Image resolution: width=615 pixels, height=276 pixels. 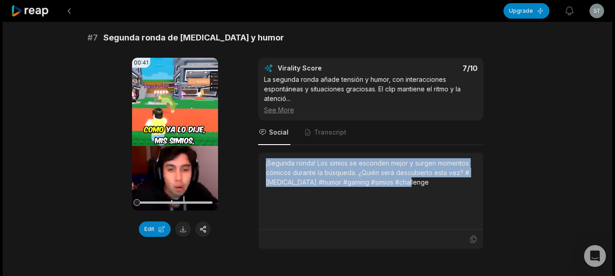 What do you see at coordinates (371, 95) in the screenshot?
I see `div: La segunda ronda añade tensión y humor, con interacciones espontáneas y situaciones graciosas. El...` at bounding box center [371, 95].